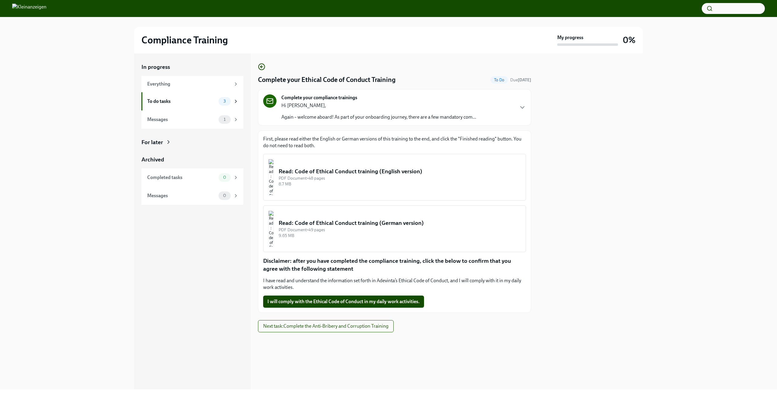 This screenshot has width=777, height=396. Describe the element at coordinates (400, 184) in the screenshot. I see `div: 8.7 MB` at that location.